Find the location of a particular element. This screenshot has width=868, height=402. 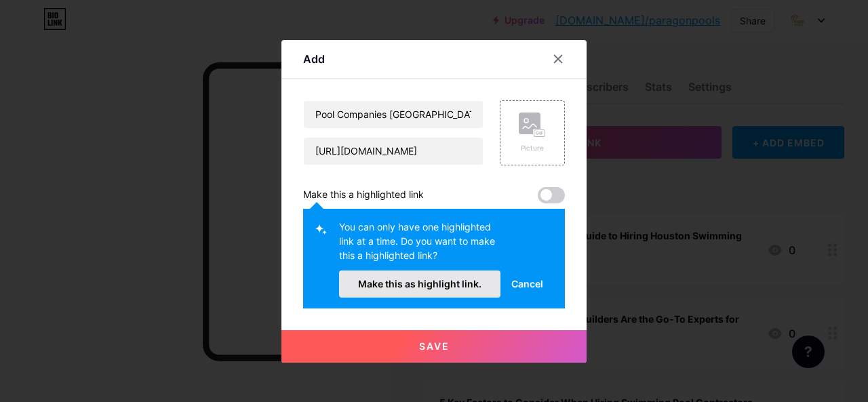

div: Add is located at coordinates (314, 59).